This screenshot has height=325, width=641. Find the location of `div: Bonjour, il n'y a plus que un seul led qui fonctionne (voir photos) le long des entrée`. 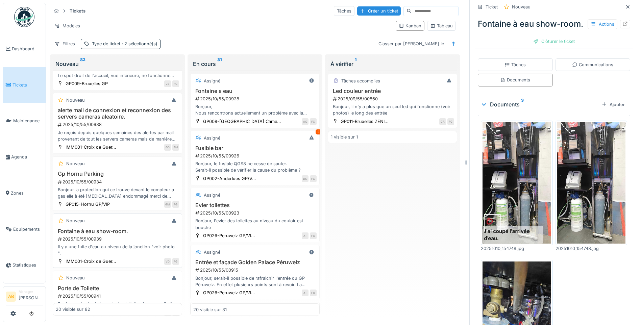

div: Bonjour, il n'y a plus que un seul led qui fonctionne (voir photos) le long des entrée is located at coordinates (392, 110).